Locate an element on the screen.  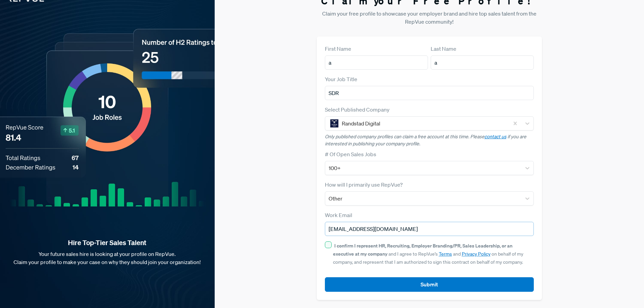
img: Randstad Digital is located at coordinates (335, 123).